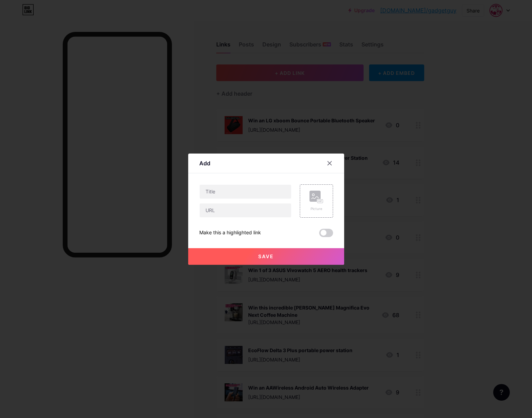  What do you see at coordinates (245, 192) in the screenshot?
I see `input: Title` at bounding box center [245, 192].